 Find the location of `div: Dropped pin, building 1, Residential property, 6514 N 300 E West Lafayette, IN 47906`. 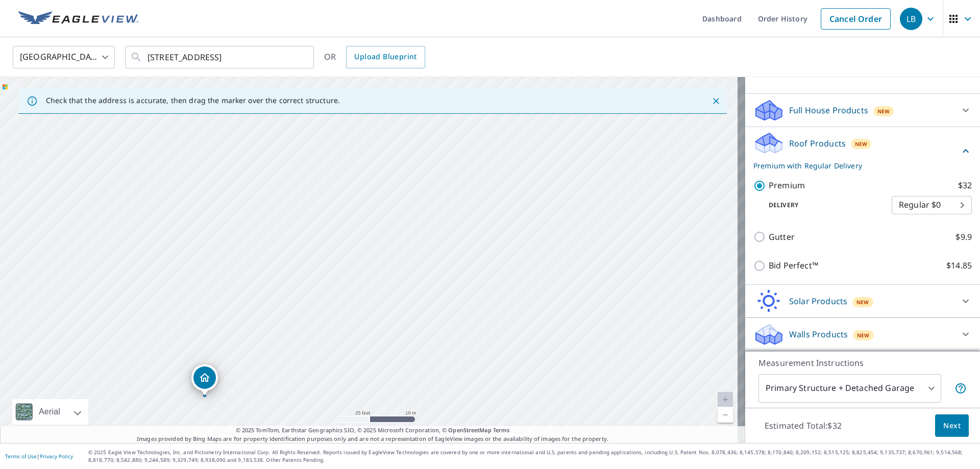

div: Dropped pin, building 1, Residential property, 6514 N 300 E West Lafayette, IN 47906 is located at coordinates (205, 380).